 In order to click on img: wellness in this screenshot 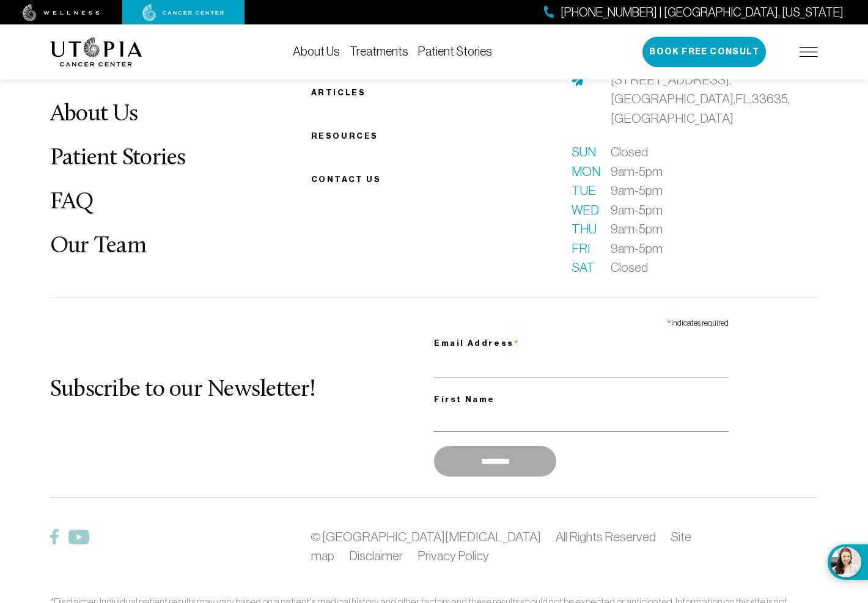, I will do `click(61, 13)`.